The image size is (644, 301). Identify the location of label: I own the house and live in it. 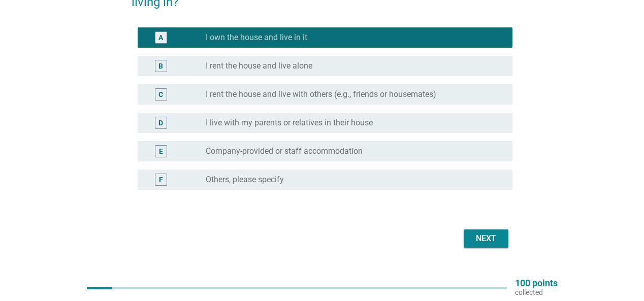
(256, 37).